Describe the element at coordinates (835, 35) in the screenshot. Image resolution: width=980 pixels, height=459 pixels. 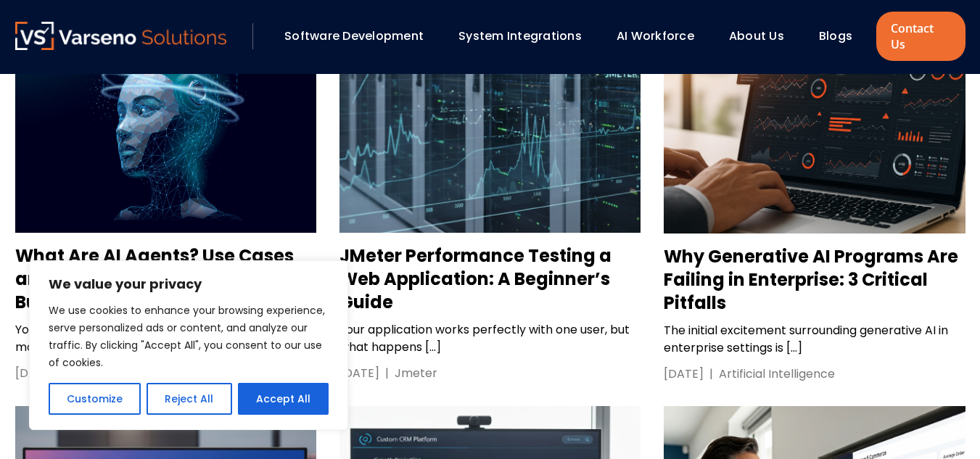
I see `a: Blogs` at that location.